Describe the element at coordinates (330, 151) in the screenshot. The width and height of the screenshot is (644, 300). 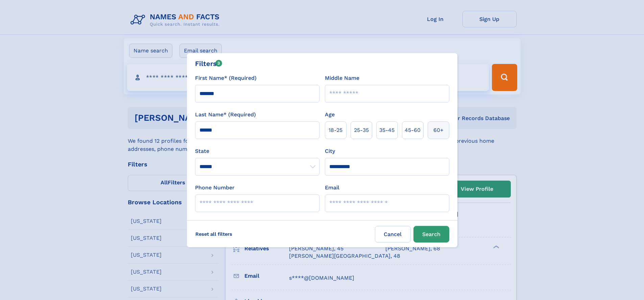
I see `label: City` at that location.